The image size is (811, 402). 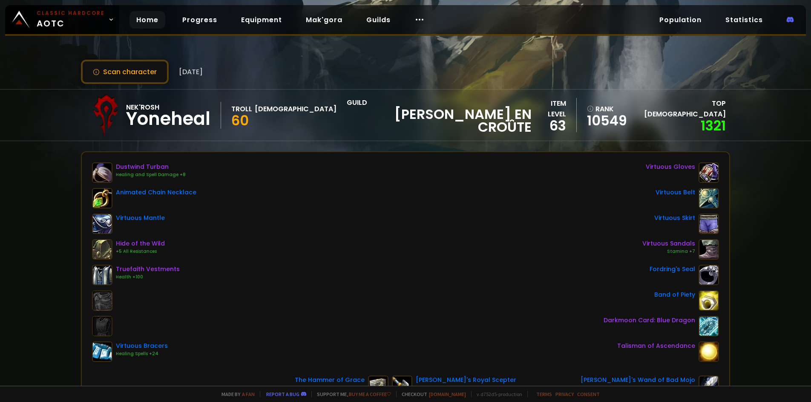 What do you see at coordinates (151, 175) in the screenshot?
I see `div: Healing and Spell Damage +8` at bounding box center [151, 175].